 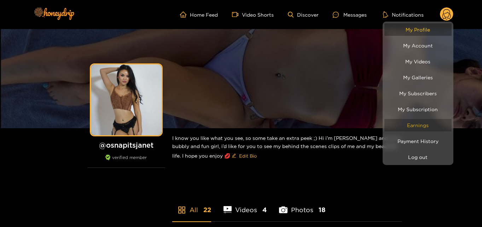 I want to click on a: My Subscribers, so click(x=418, y=93).